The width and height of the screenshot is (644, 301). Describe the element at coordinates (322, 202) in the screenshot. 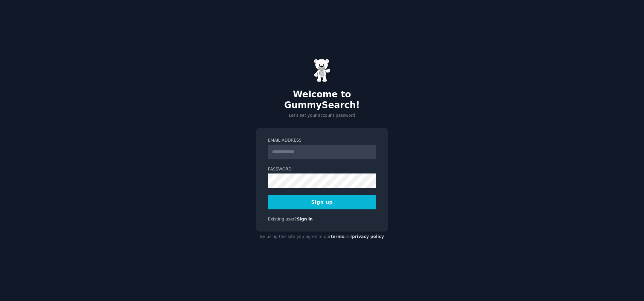

I see `button: Sign up` at that location.